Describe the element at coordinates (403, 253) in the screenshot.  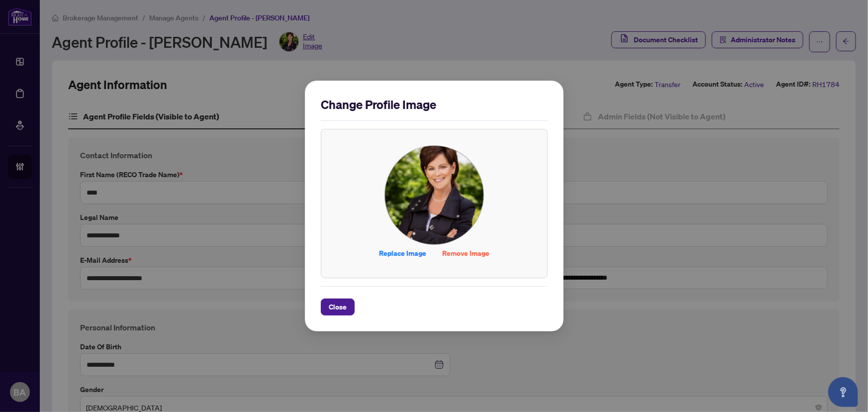
I see `button: Replace Image` at that location.